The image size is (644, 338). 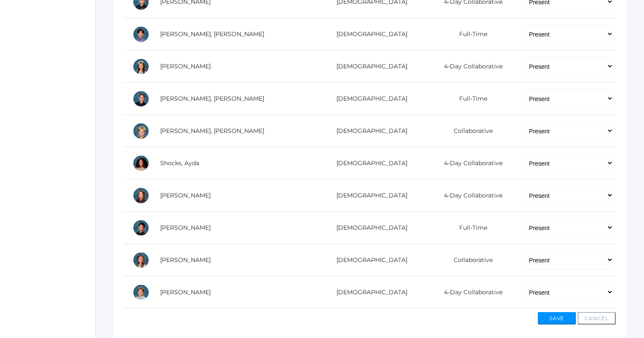 I want to click on div: Levi Sergey, so click(x=141, y=131).